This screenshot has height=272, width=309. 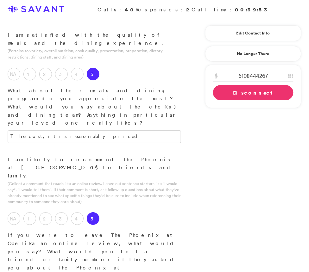 I want to click on strong: 00:39:53, so click(x=252, y=9).